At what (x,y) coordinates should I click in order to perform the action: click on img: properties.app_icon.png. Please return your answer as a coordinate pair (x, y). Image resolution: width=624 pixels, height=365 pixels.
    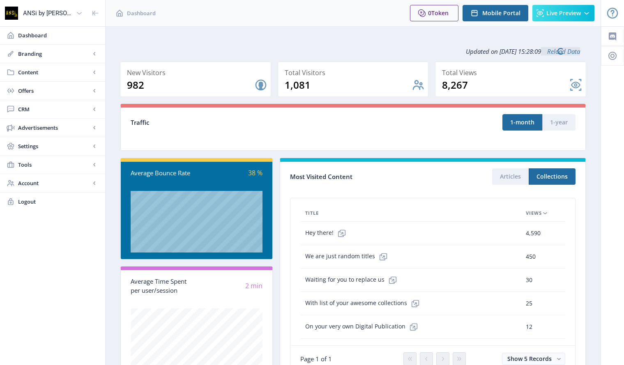
    Looking at the image, I should click on (12, 13).